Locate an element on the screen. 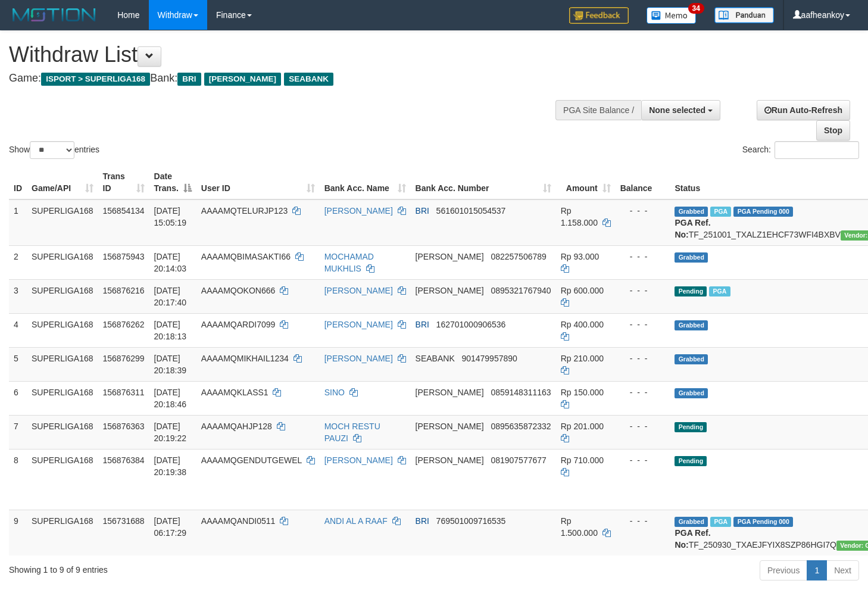 The width and height of the screenshot is (868, 593). th: Bank Acc. Name: activate to sort column ascending is located at coordinates (365, 182).